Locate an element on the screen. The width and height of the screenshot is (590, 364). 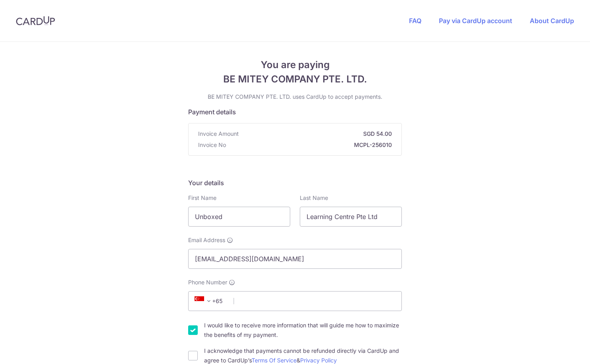
span: You are paying is located at coordinates (295, 65).